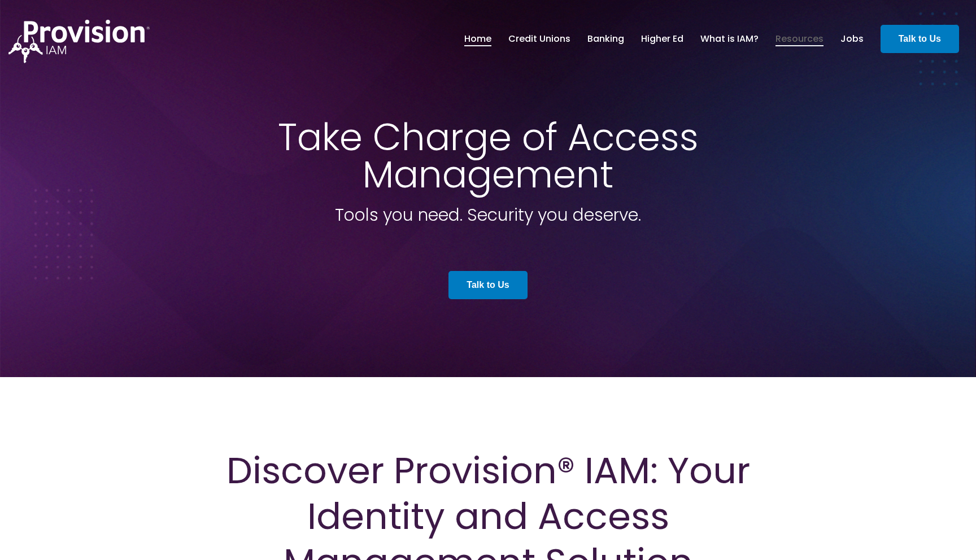  What do you see at coordinates (478, 39) in the screenshot?
I see `a: Home` at bounding box center [478, 39].